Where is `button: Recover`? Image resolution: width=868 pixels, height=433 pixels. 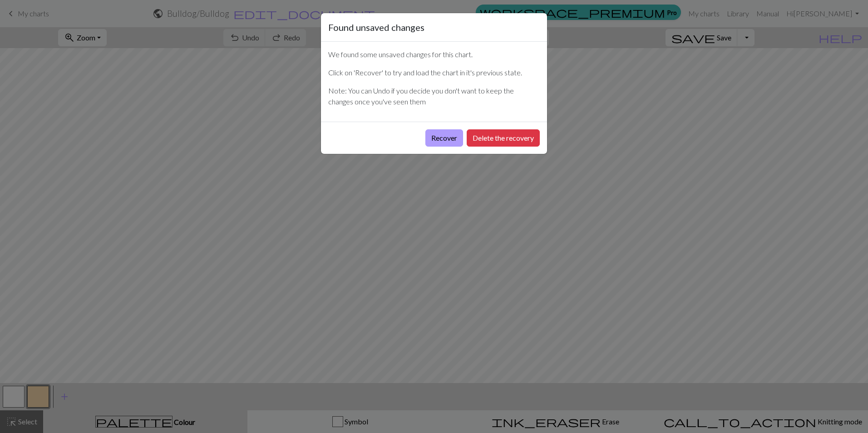
button: Recover is located at coordinates (444, 138).